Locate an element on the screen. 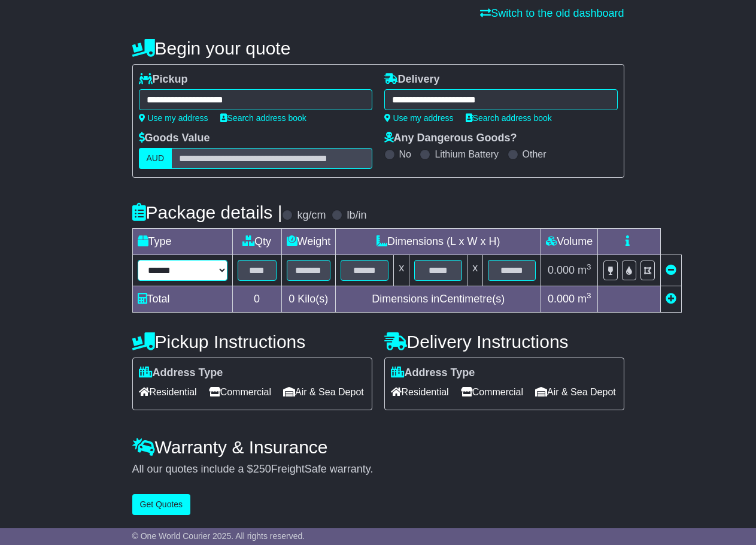 This screenshot has height=545, width=756. label: Goods Value is located at coordinates (174, 138).